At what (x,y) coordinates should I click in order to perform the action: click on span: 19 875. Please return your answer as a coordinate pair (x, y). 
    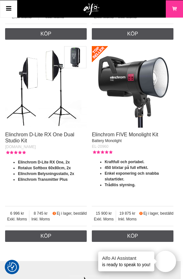
    Looking at the image, I should click on (127, 213).